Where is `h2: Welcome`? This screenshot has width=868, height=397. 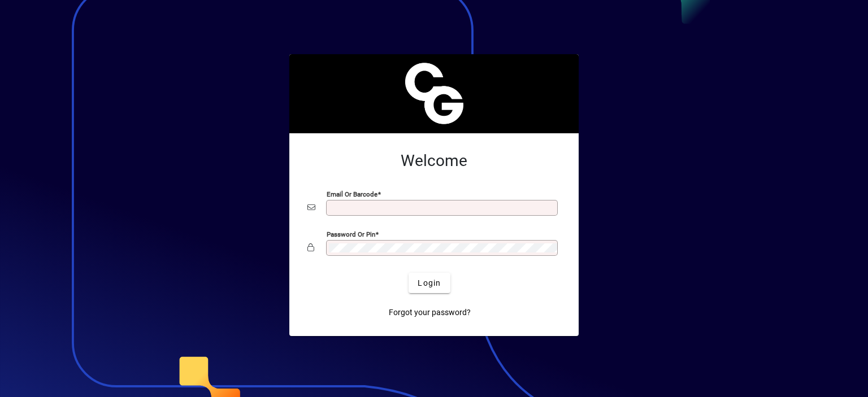
h2: Welcome is located at coordinates (434, 161).